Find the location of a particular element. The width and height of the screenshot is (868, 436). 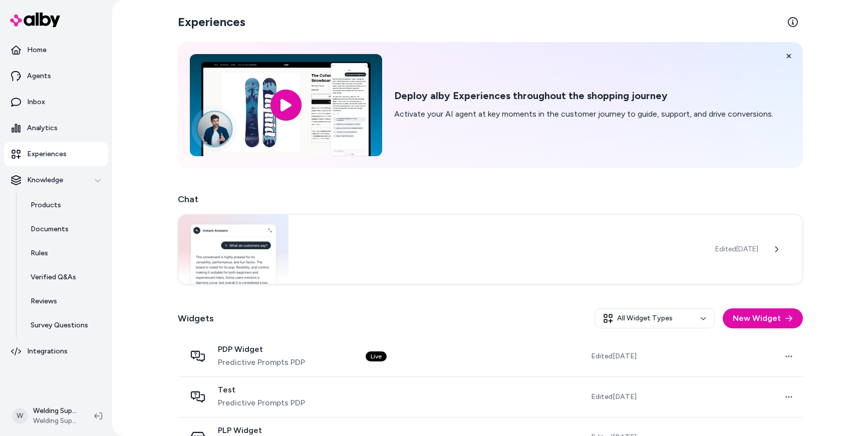

span: Welding Supplies from IOC is located at coordinates (56, 422).